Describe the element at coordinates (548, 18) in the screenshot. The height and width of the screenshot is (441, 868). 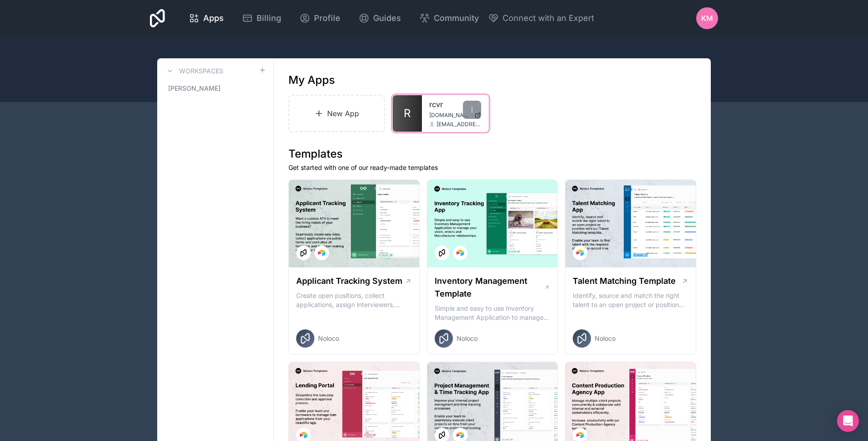
I see `span: Connect with an Expert` at that location.